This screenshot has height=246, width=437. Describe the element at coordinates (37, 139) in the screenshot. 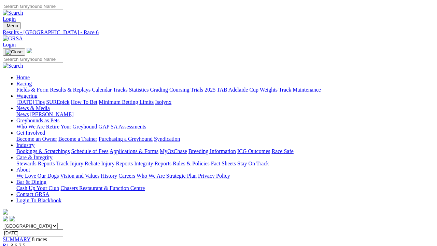

I see `a: Become an Owner` at that location.